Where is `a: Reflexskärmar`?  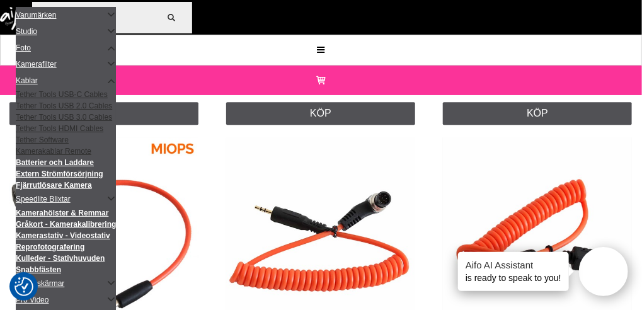 a: Reflexskärmar is located at coordinates (40, 283).